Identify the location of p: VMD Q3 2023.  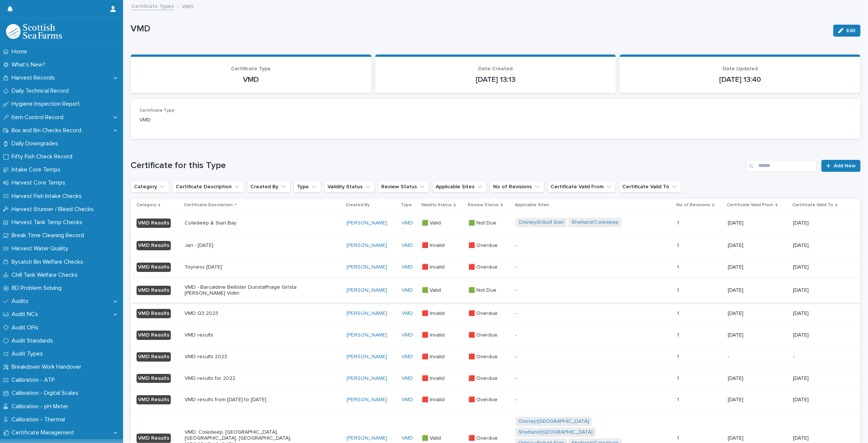
(250, 313).